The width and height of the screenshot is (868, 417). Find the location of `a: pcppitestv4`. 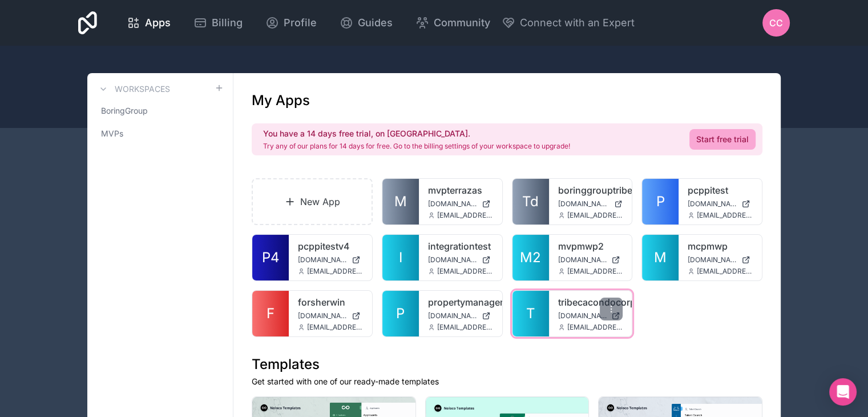

a: pcppitestv4 is located at coordinates (331, 246).